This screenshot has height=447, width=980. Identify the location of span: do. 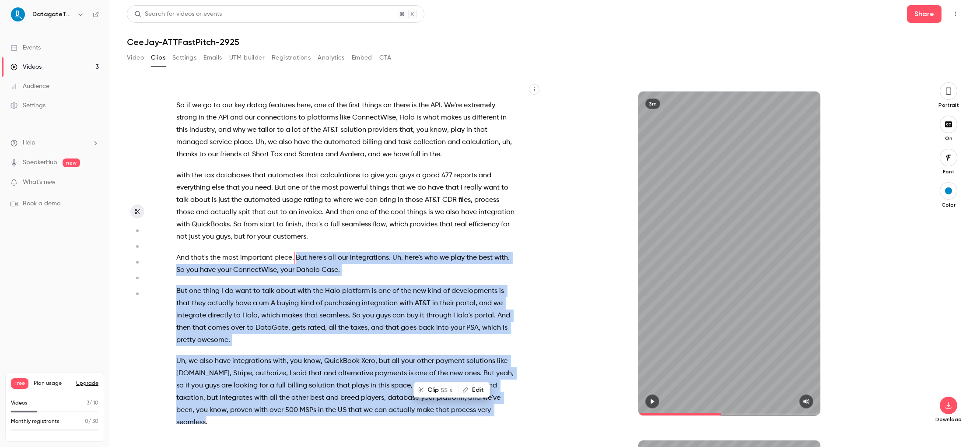
(422, 188).